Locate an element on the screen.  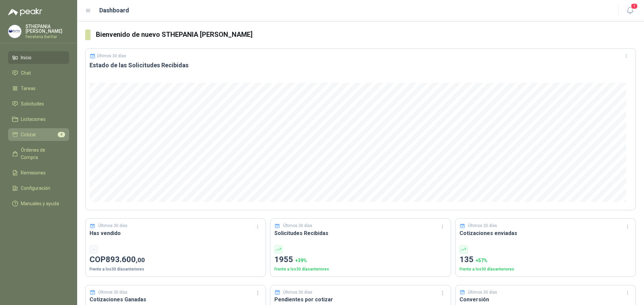
h3: Solicitudes Recibidas is located at coordinates (360, 233).